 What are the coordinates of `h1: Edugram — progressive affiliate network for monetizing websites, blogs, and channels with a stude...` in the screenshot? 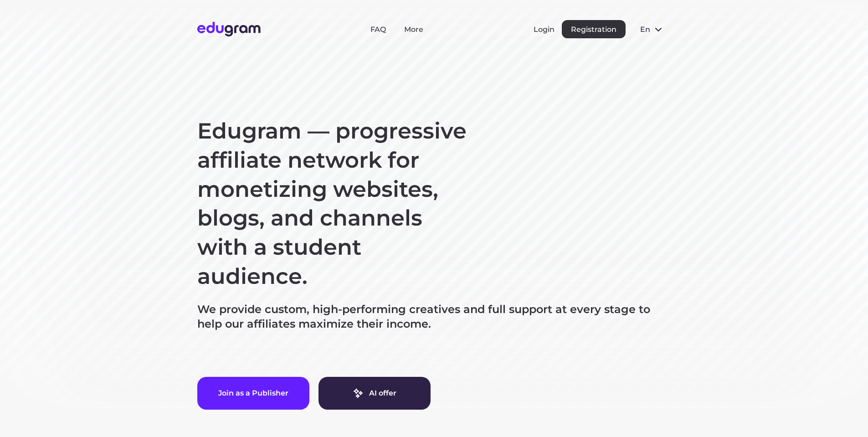 It's located at (334, 204).